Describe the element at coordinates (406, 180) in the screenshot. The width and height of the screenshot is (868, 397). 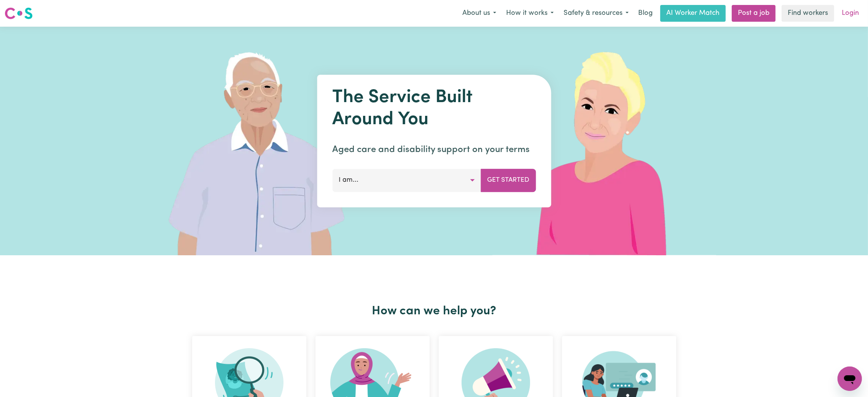
I see `button: I am...` at that location.